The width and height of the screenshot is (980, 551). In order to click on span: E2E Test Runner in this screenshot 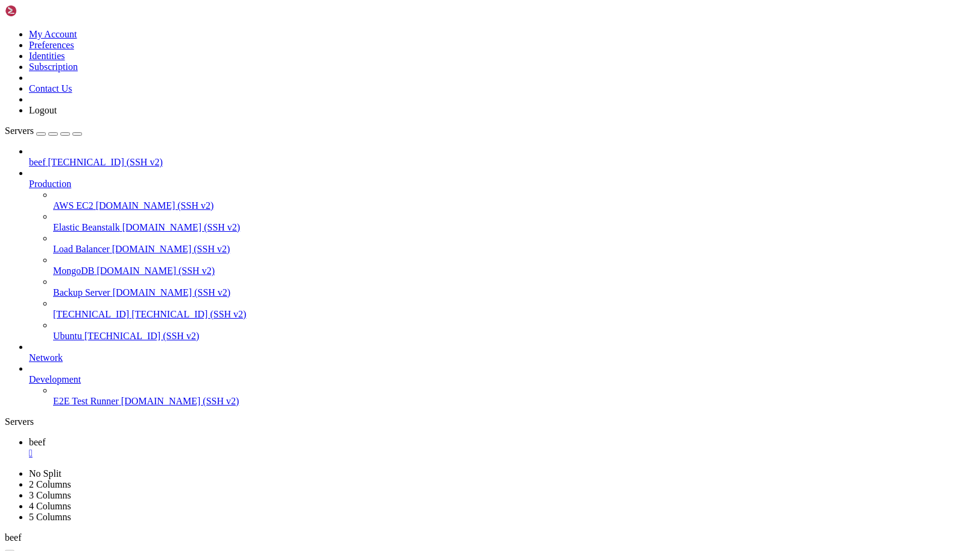, I will do `click(85, 401)`.